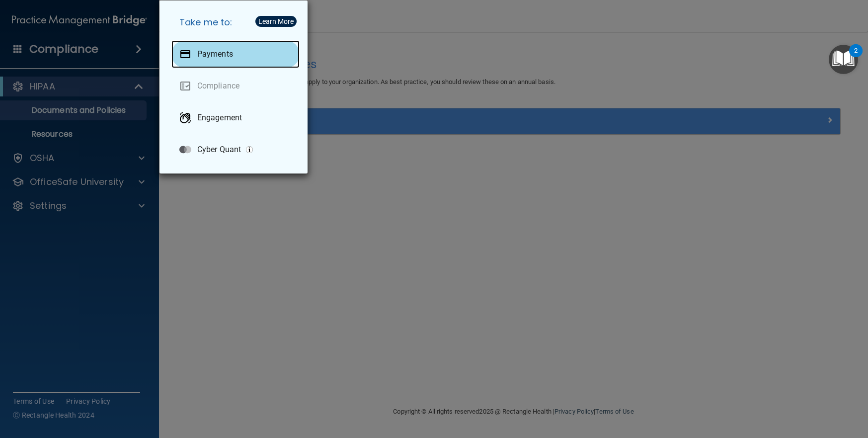  Describe the element at coordinates (236, 118) in the screenshot. I see `a: Engagement` at that location.